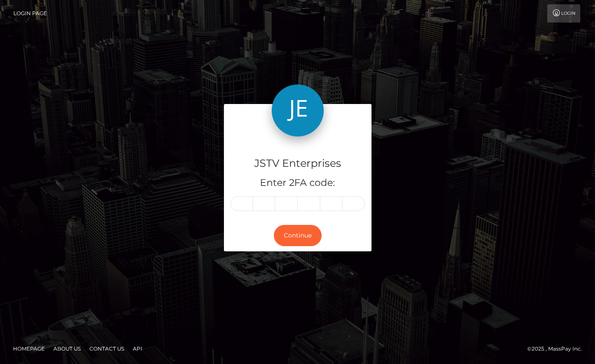  Describe the element at coordinates (298, 164) in the screenshot. I see `h4: JSTV Enterprises` at that location.